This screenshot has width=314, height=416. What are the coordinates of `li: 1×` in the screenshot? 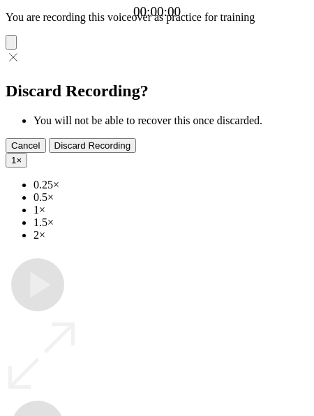 It's located at (171, 210).